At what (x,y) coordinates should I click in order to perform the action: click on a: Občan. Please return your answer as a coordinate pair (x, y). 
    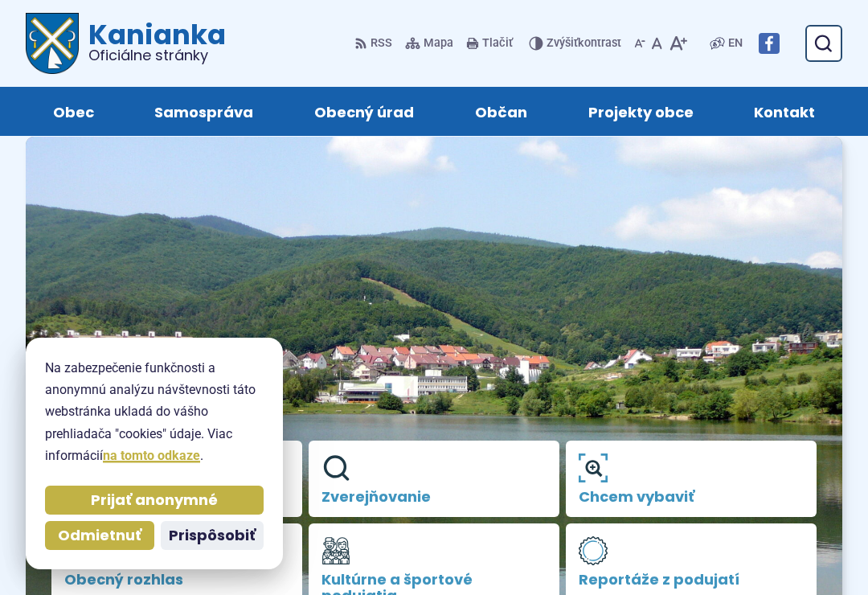
    Looking at the image, I should click on (501, 111).